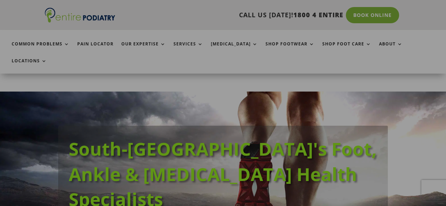 The width and height of the screenshot is (446, 206). I want to click on span: 1800 4 ENTIRE, so click(318, 15).